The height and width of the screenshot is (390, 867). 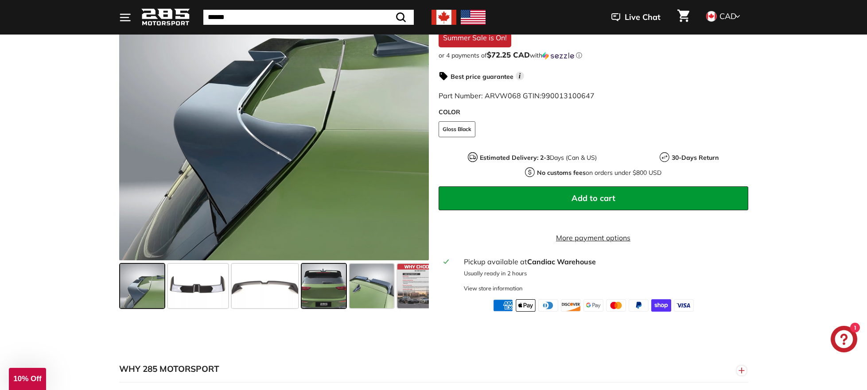 I want to click on button: Add to cart, so click(x=593, y=199).